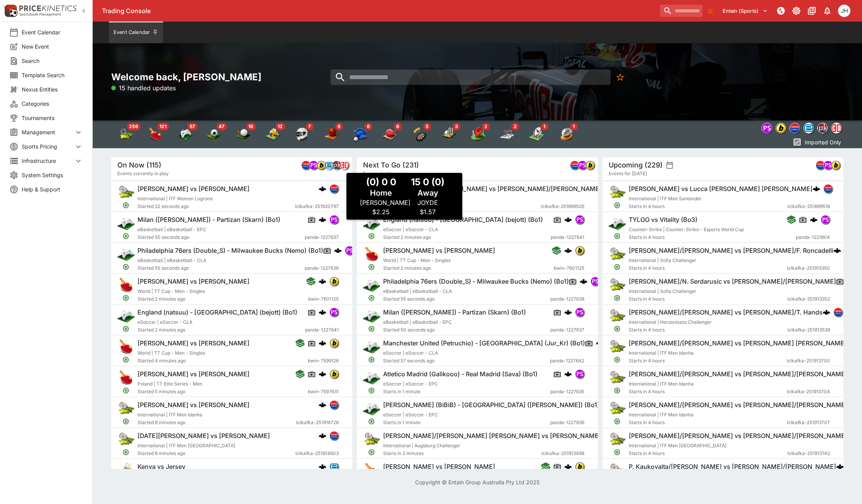  Describe the element at coordinates (636, 165) in the screenshot. I see `h5: Upcoming (229)` at that location.